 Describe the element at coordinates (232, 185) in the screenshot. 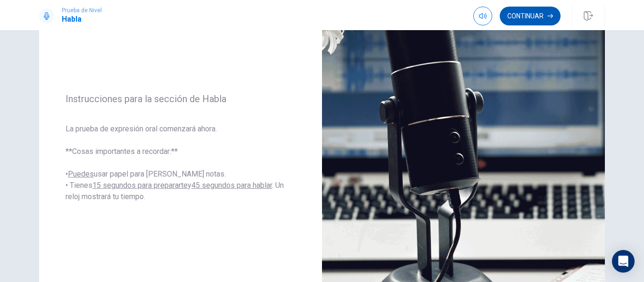

I see `u: 45 segundos para hablar` at that location.